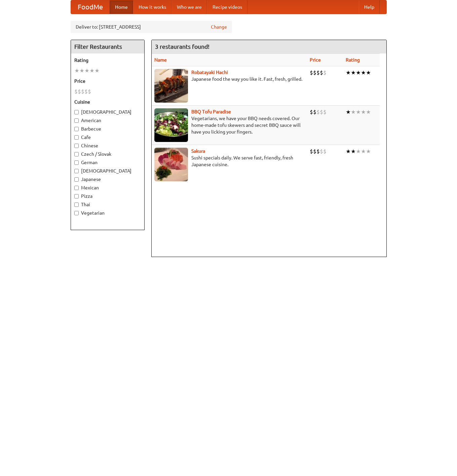  What do you see at coordinates (107, 196) in the screenshot?
I see `label: Pizza` at bounding box center [107, 196].